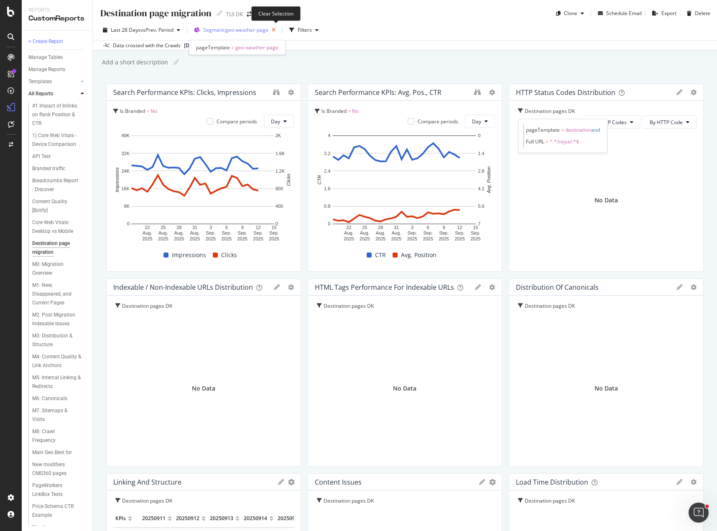 The image size is (717, 531). I want to click on button: Delete, so click(697, 13).